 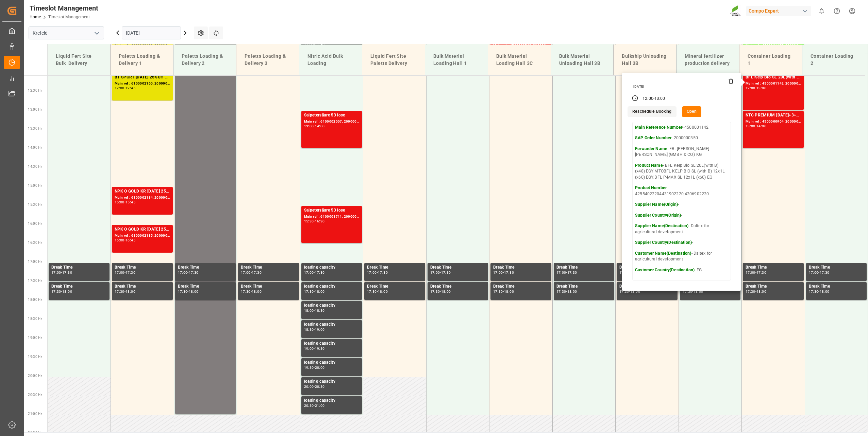 What do you see at coordinates (822, 11) in the screenshot?
I see `button: show 0 new notifications` at bounding box center [822, 11].